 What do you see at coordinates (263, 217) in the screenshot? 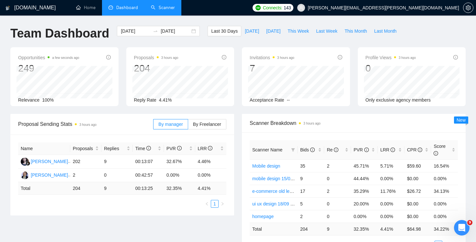
I see `a: homepage` at bounding box center [263, 217].